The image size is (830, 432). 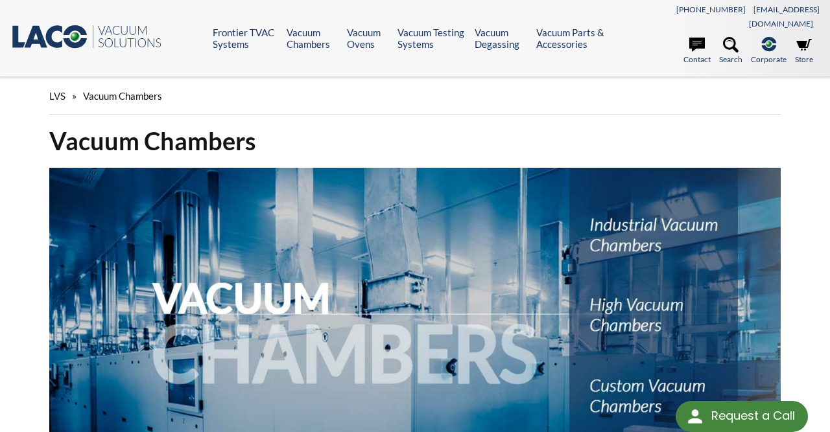 I want to click on a: Vacuum Chambers, so click(x=312, y=38).